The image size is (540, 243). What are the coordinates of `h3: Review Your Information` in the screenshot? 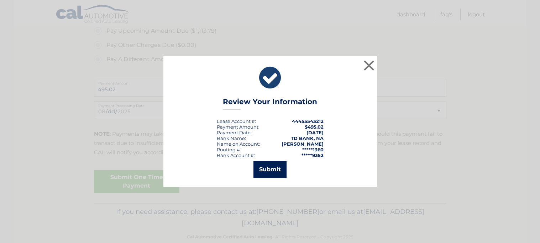 It's located at (270, 103).